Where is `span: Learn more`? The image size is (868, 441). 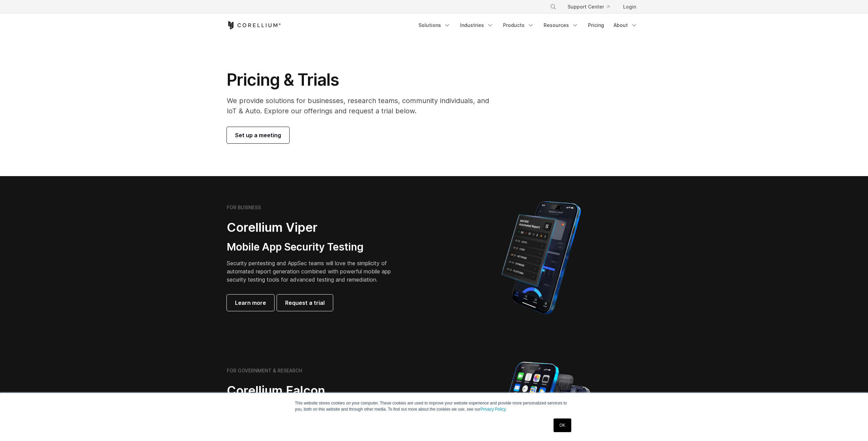 span: Learn more is located at coordinates (250, 303).